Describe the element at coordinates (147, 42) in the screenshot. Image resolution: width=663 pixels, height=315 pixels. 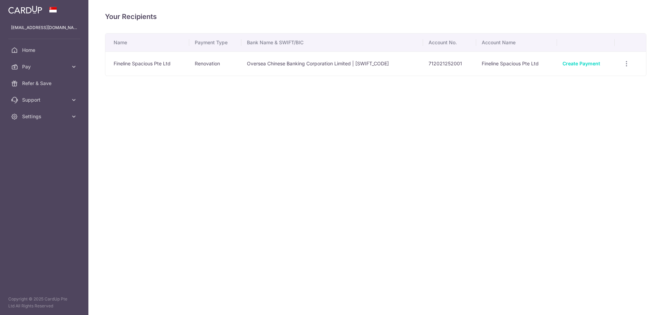
I see `th: Name` at that location.